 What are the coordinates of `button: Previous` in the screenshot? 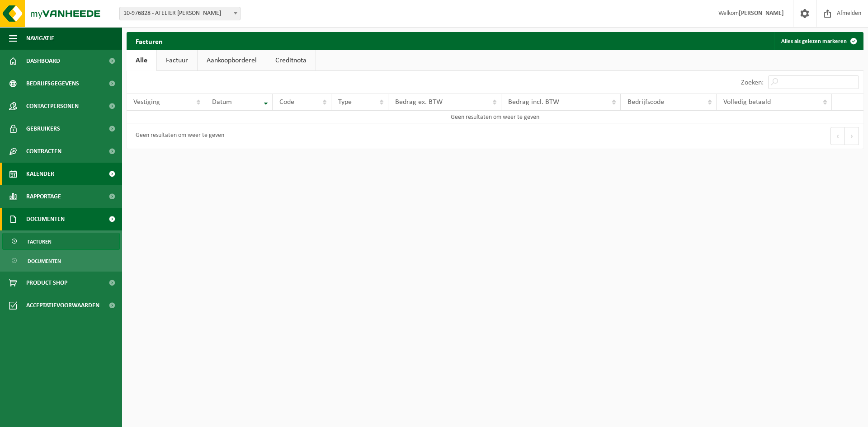 It's located at (838, 136).